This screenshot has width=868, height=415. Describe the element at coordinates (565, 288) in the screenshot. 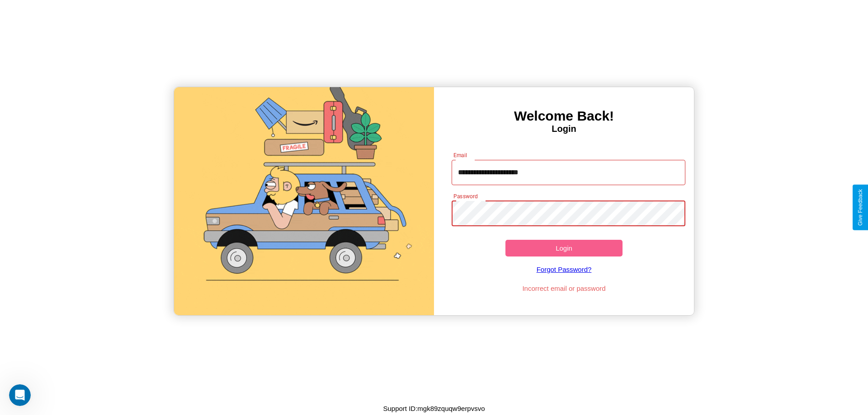

I see `p: Incorrect email or password` at that location.